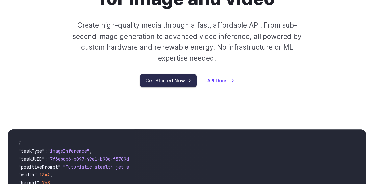 The height and width of the screenshot is (184, 374). Describe the element at coordinates (68, 151) in the screenshot. I see `span: "imageInference"` at that location.